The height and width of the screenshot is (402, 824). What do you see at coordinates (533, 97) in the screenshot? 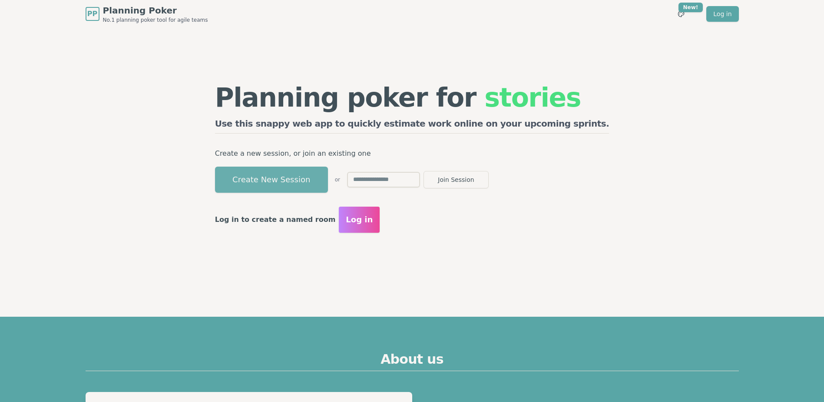
I see `span: stories` at bounding box center [533, 97].